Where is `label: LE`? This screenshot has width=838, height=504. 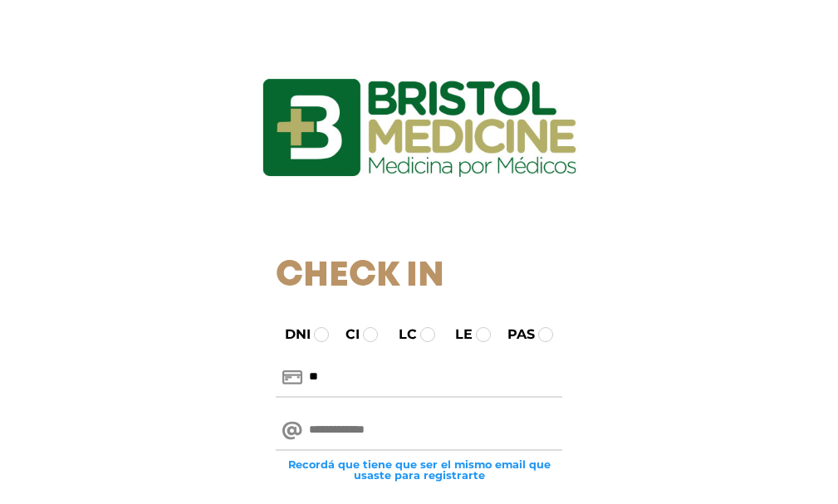 label: LE is located at coordinates (456, 334).